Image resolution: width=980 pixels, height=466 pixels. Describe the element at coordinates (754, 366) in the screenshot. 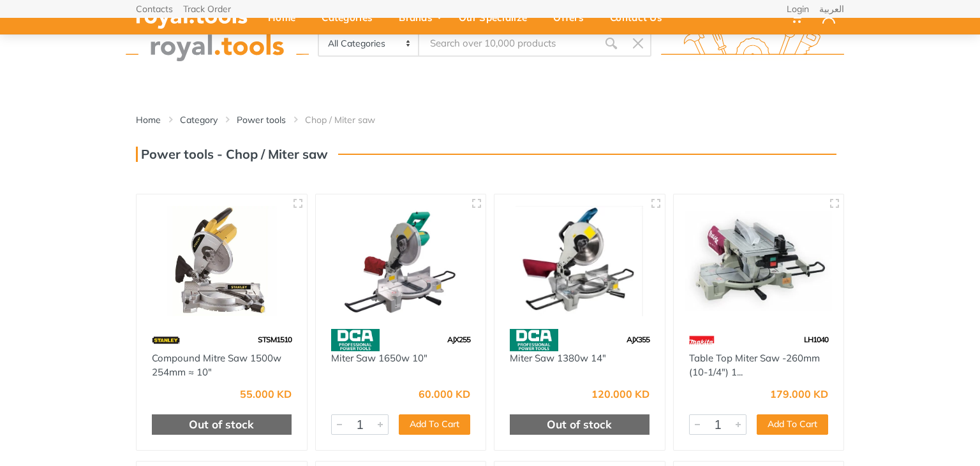

I see `a: Table Top Miter Saw -260mm (10-1/4") 1...` at that location.